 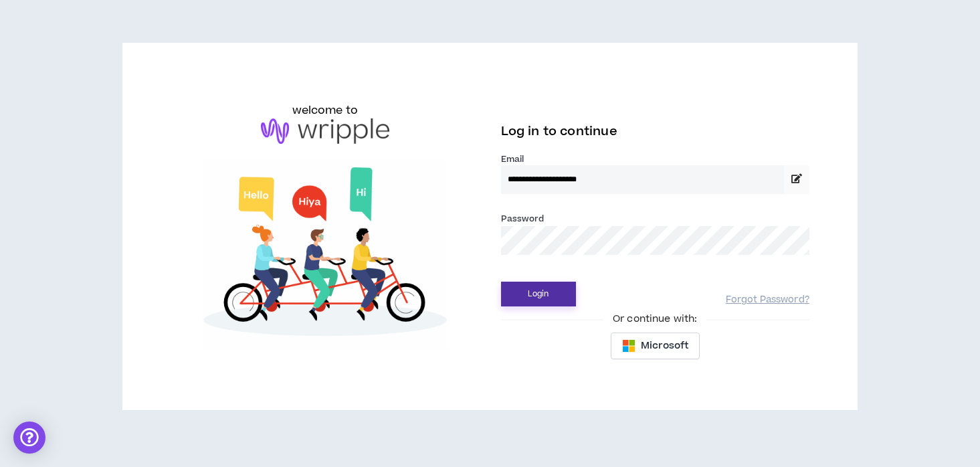 I want to click on button: Login, so click(x=538, y=294).